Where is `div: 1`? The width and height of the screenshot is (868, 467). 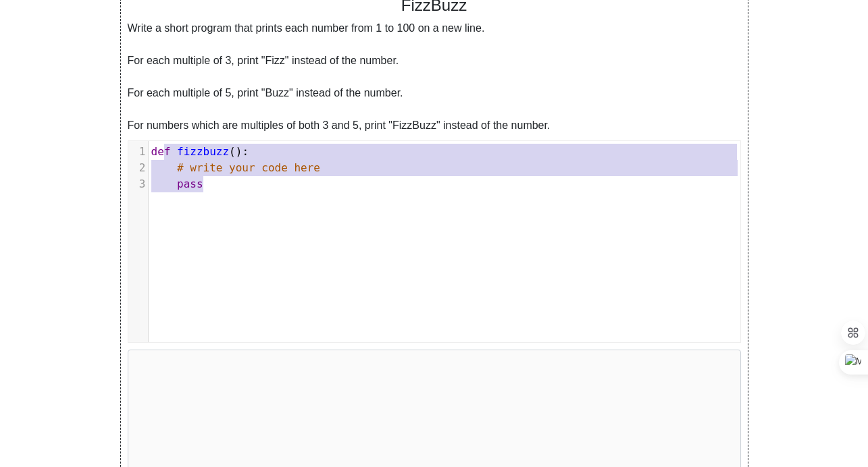
div: 1 is located at coordinates (138, 152).